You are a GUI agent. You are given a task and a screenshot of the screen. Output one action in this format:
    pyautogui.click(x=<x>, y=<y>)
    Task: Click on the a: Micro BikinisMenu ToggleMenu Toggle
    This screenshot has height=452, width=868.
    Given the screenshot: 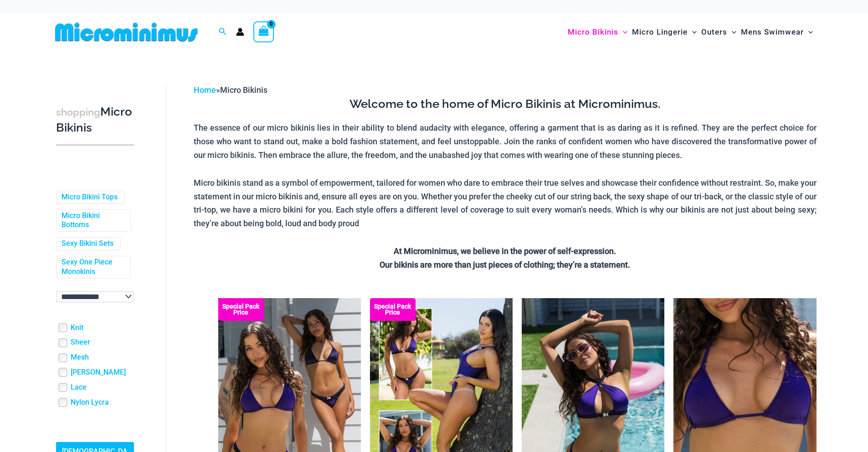 What is the action you would take?
    pyautogui.click(x=597, y=32)
    